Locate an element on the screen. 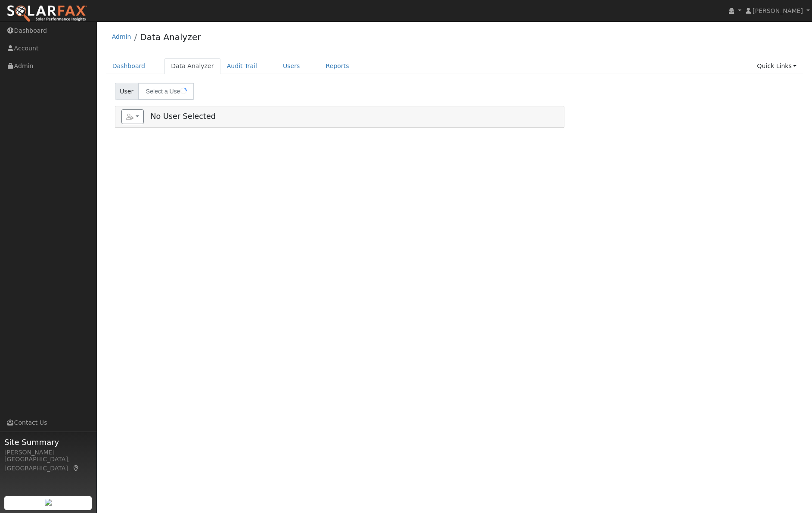  span: User is located at coordinates (126, 91).